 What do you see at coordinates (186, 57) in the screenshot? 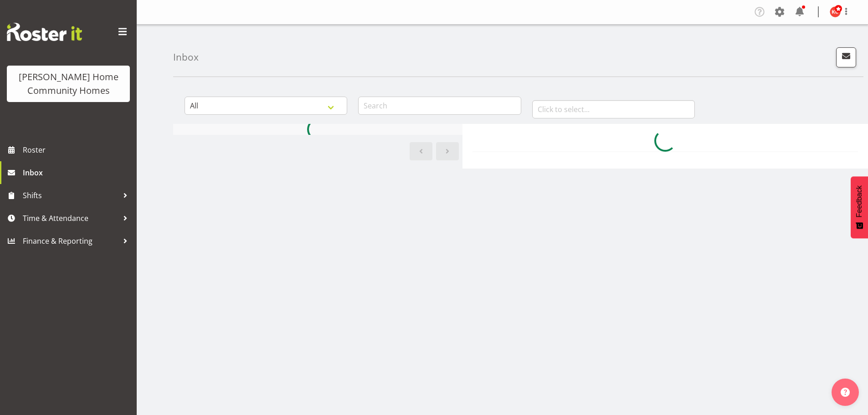
I see `h4: Inbox` at bounding box center [186, 57].